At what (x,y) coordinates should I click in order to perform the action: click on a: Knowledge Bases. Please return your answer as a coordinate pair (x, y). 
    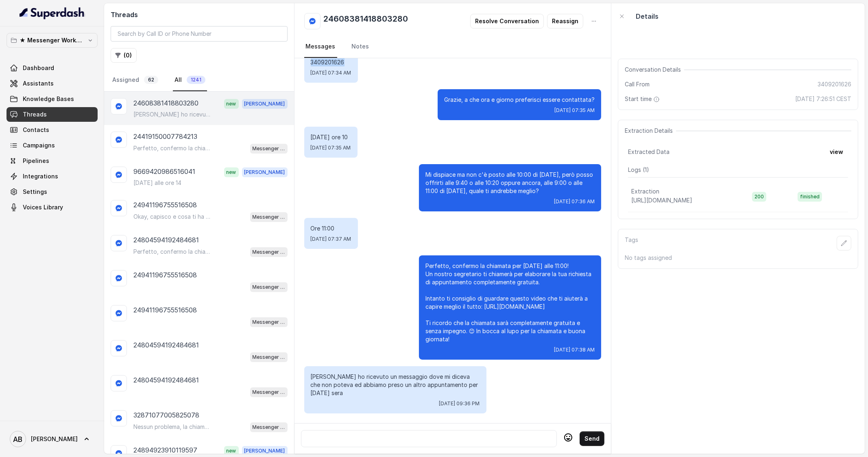
    Looking at the image, I should click on (52, 99).